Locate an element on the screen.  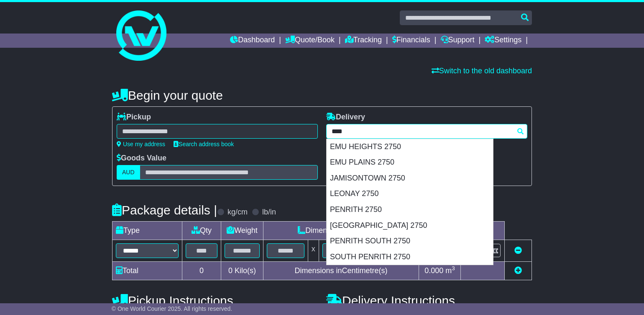
td: Type is located at coordinates (147, 231).